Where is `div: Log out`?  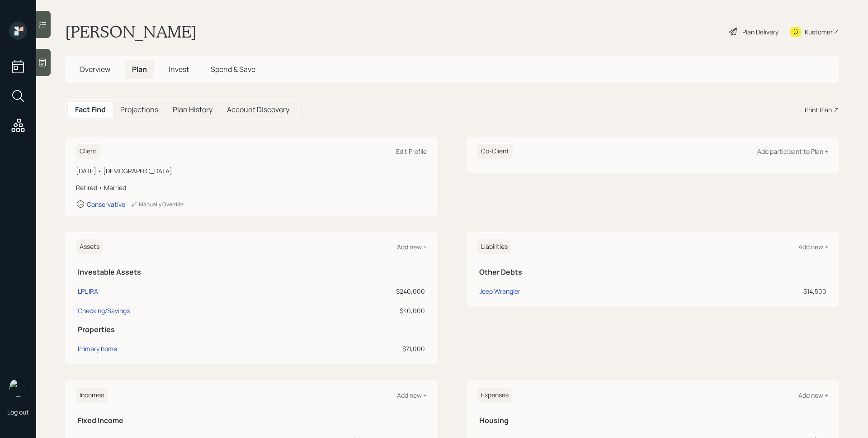 div: Log out is located at coordinates (18, 412).